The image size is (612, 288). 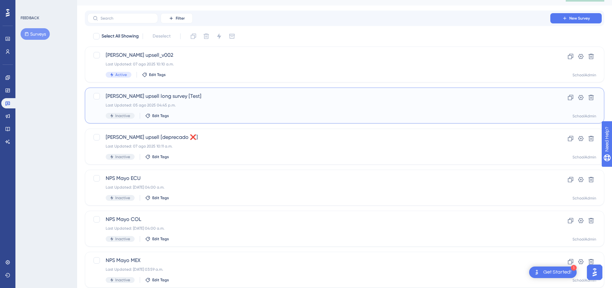 What do you see at coordinates (162, 36) in the screenshot?
I see `span: Deselect` at bounding box center [162, 36].